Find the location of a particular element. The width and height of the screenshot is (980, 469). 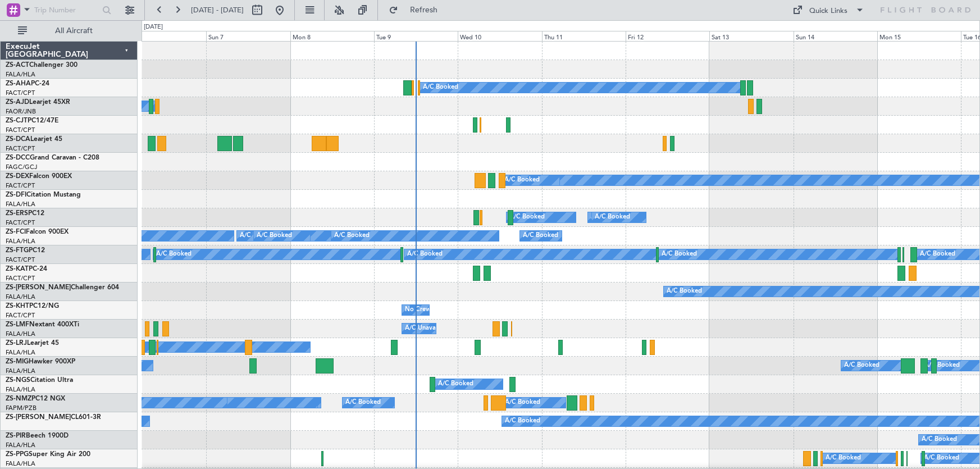

span: ZS-KHT is located at coordinates (17, 306).